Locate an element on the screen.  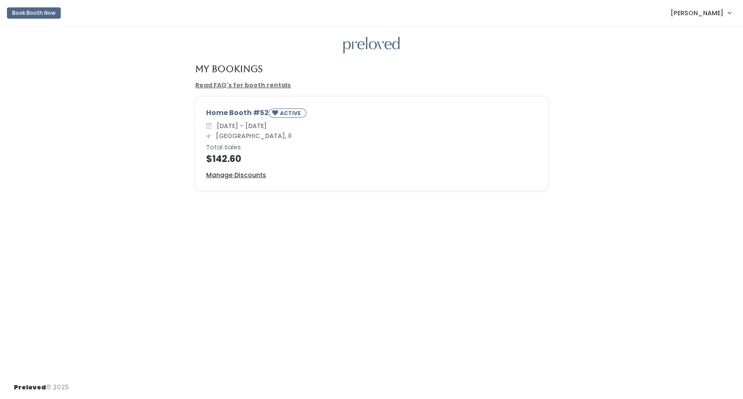
div: © 2025 is located at coordinates (41, 383).